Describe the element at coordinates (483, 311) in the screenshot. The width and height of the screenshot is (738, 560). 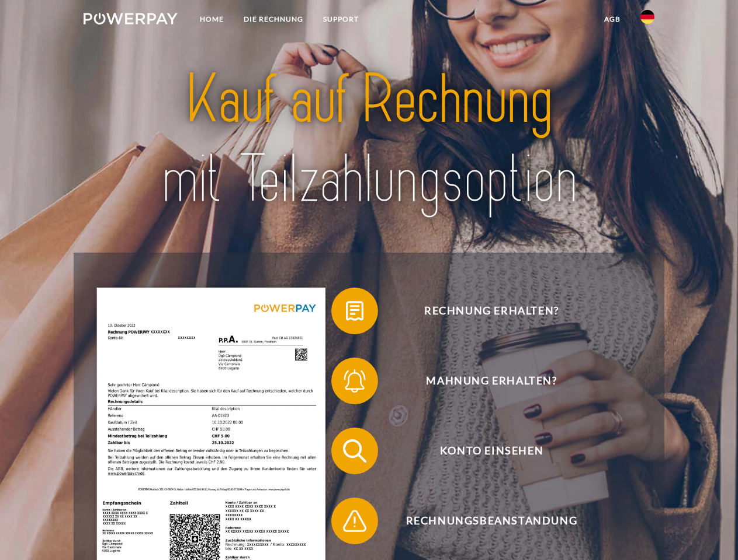
I see `button: Rechnung erhalten?` at that location.